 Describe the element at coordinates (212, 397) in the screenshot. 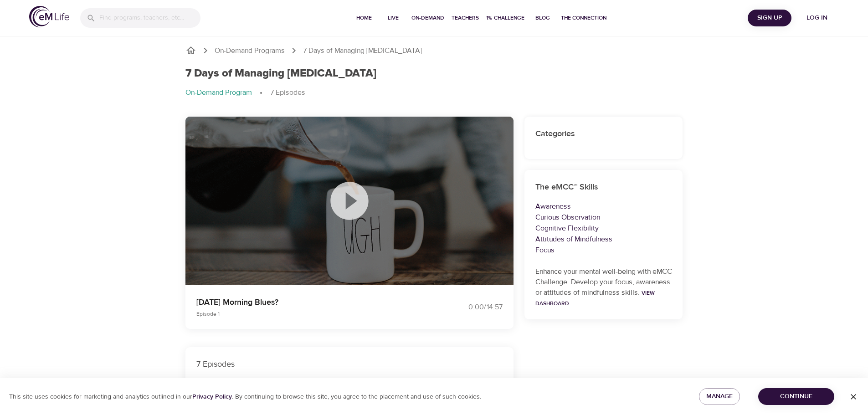

I see `a: Privacy Policy` at that location.